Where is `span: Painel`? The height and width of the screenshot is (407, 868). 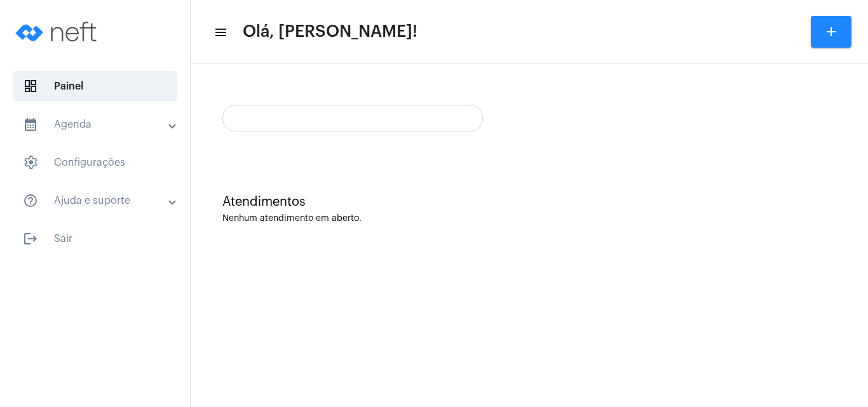
span: Painel is located at coordinates (95, 87).